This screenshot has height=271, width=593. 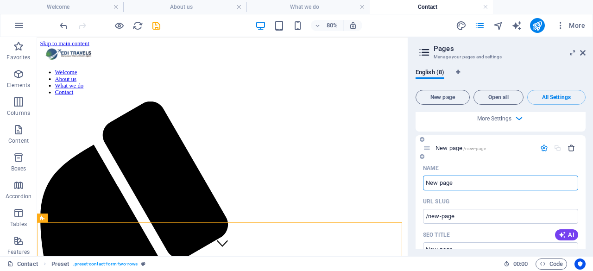 I want to click on button: design, so click(x=461, y=25).